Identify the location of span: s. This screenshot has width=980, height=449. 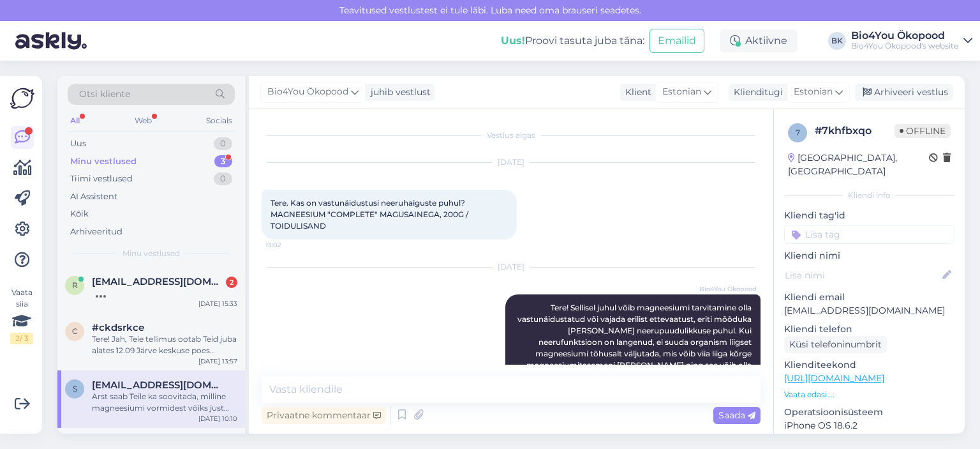
(74, 388).